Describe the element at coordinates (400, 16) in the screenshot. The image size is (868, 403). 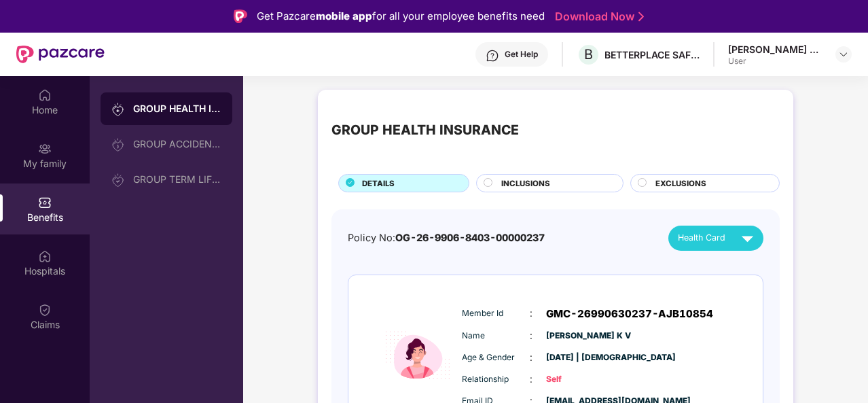
I see `div: Get Pazcare for all your employee benefits need` at that location.